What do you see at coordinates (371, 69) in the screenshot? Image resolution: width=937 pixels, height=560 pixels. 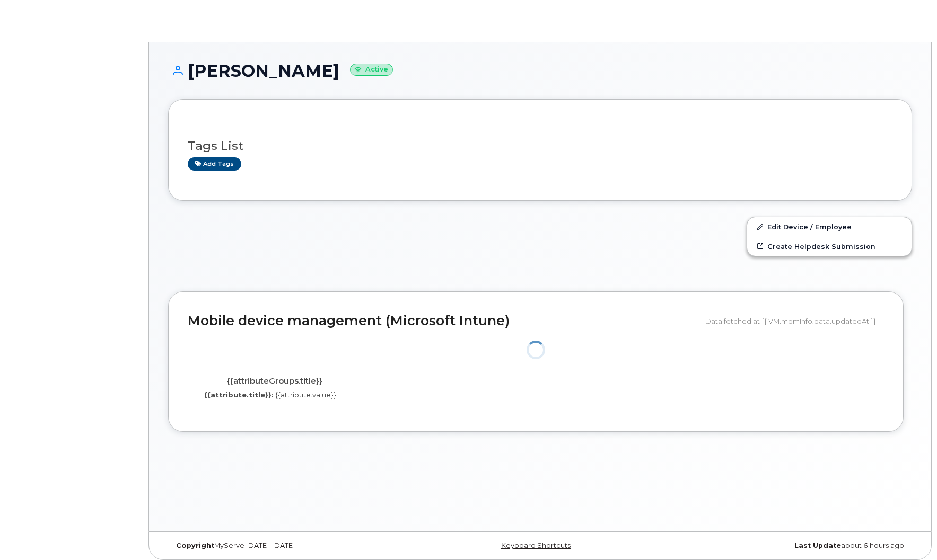 I see `small: Active` at bounding box center [371, 69].